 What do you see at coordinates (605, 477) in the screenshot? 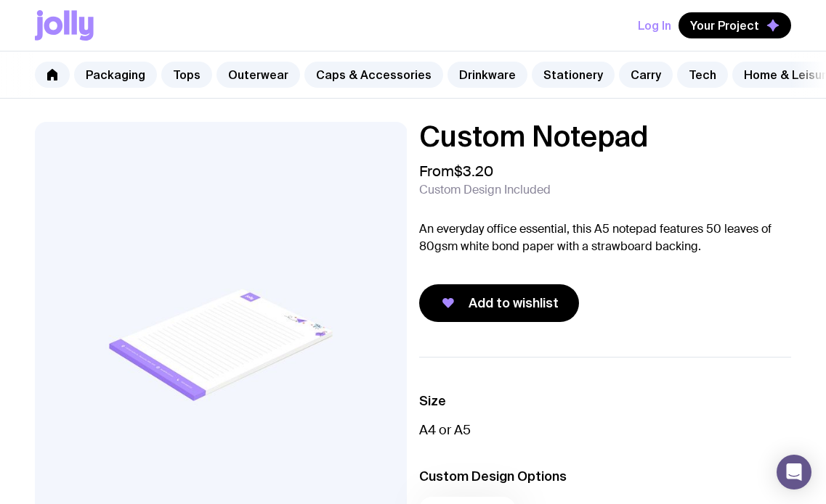
I see `h3: Custom Design Options` at bounding box center [605, 477].